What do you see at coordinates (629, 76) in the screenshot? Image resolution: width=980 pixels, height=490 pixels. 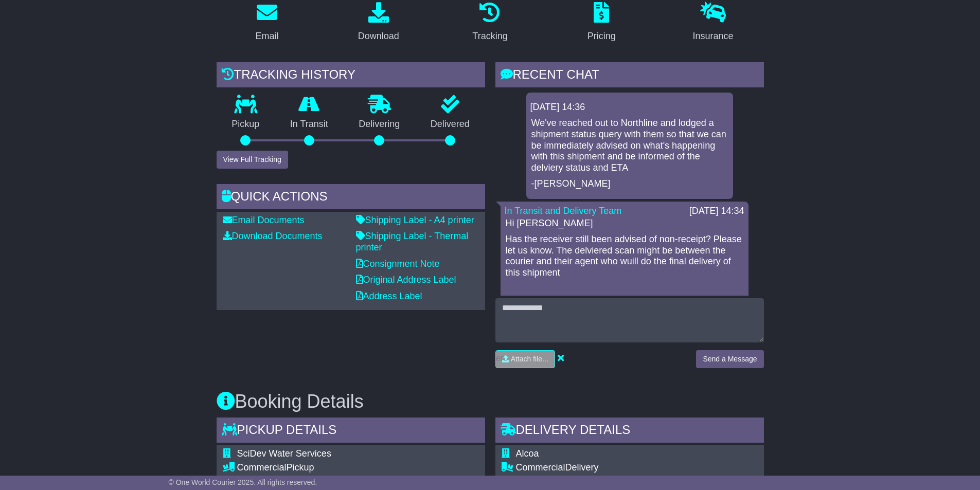 I see `div: RECENT CHAT` at bounding box center [629, 76].